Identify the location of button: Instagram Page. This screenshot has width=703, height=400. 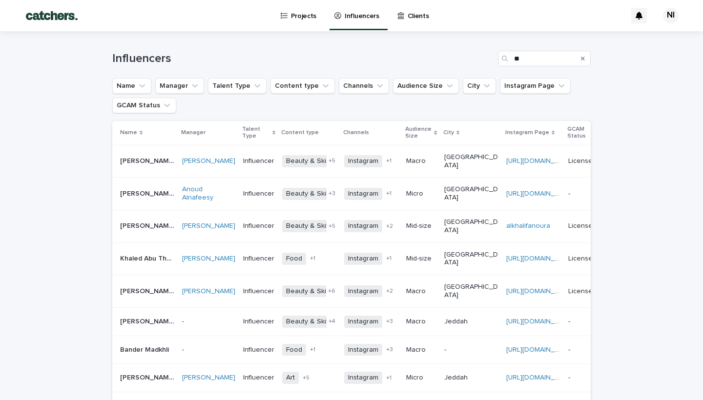
(535, 86).